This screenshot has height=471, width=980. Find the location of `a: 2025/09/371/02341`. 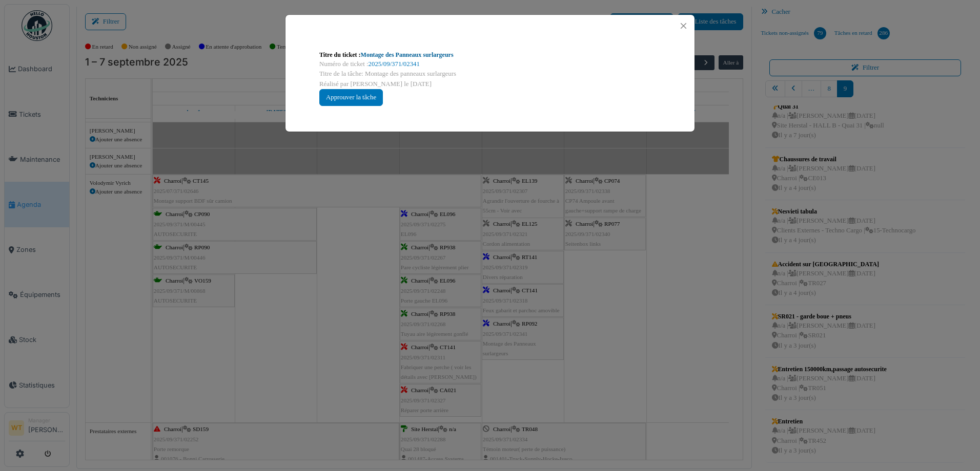

a: 2025/09/371/02341 is located at coordinates (394, 64).